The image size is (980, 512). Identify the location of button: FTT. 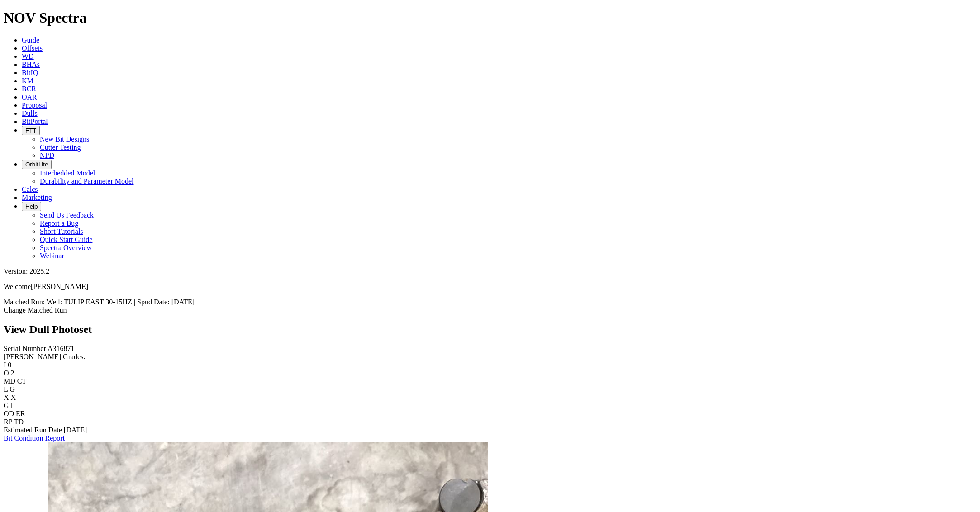
(31, 130).